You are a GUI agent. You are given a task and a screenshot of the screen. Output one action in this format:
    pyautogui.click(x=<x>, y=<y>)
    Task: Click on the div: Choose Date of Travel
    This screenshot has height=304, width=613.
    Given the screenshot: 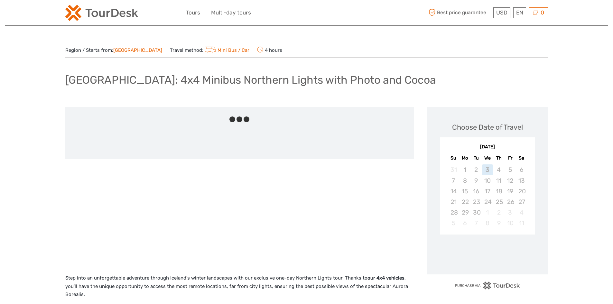 What is the action you would take?
    pyautogui.click(x=487, y=127)
    